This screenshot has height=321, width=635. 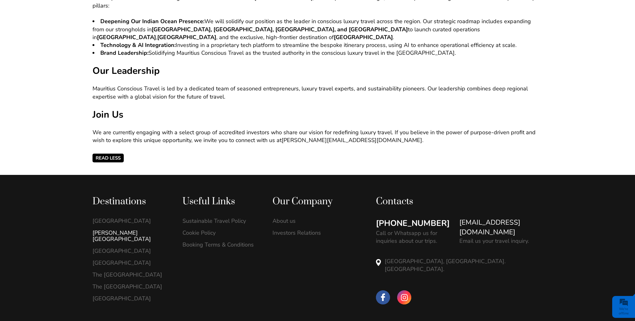 I want to click on div: Destinations, so click(x=131, y=201).